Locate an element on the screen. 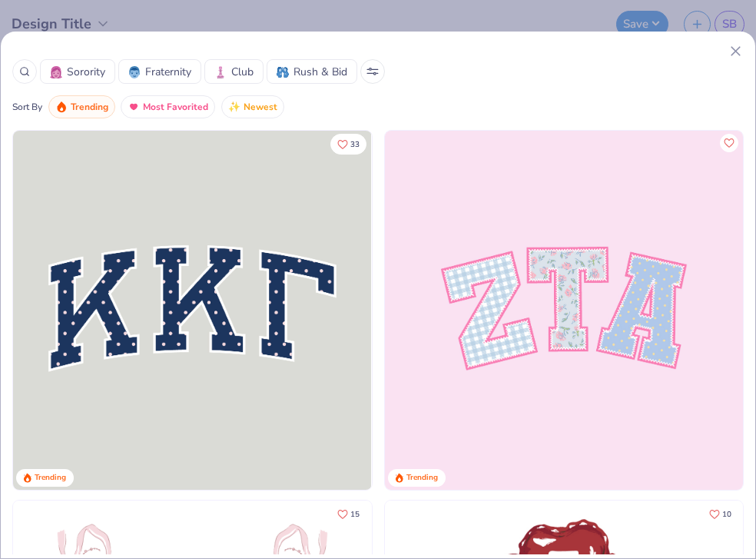 This screenshot has width=756, height=559. button: SororitySorority is located at coordinates (78, 72).